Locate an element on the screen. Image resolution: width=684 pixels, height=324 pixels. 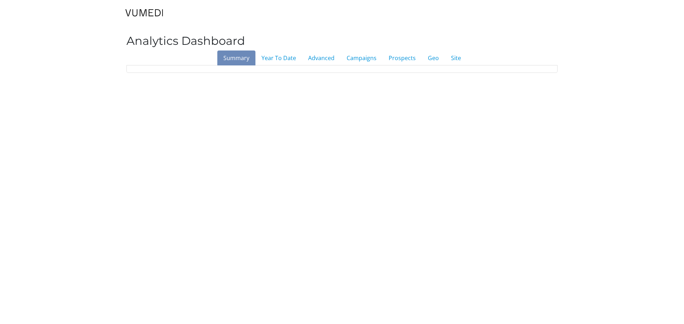
a: Advanced is located at coordinates (321, 58).